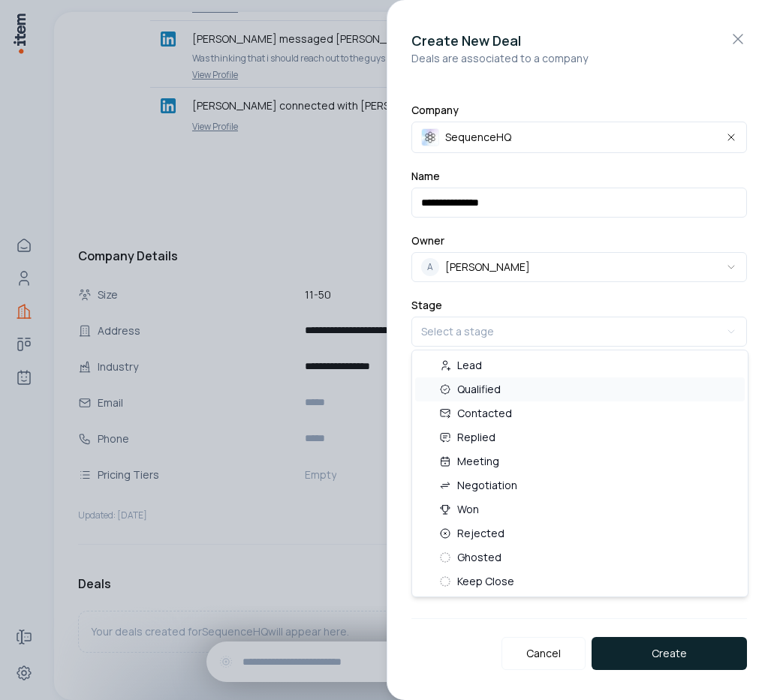 This screenshot has width=771, height=700. What do you see at coordinates (469, 461) in the screenshot?
I see `div: Meeting` at bounding box center [469, 461].